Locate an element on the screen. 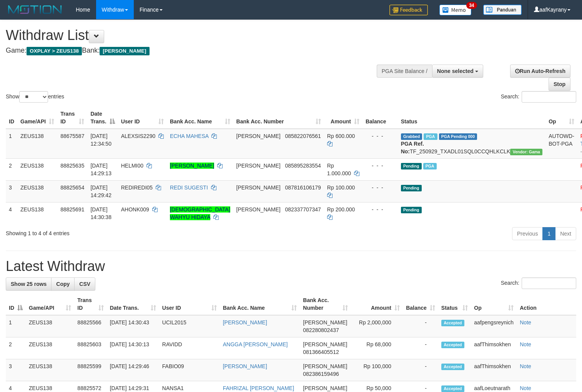 Image resolution: width=582 pixels, height=392 pixels. a: ECHA MAHESA is located at coordinates (189, 136).